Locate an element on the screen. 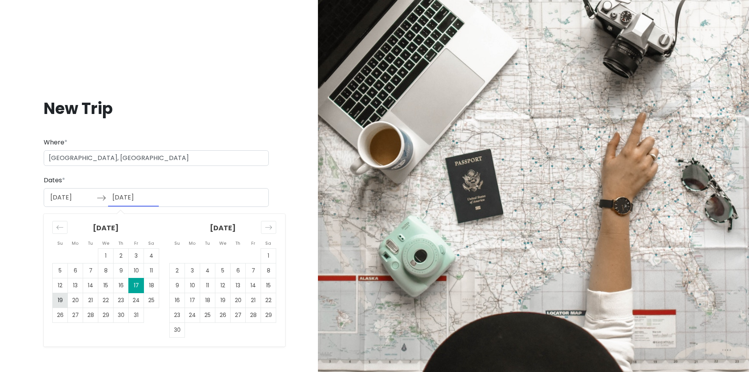 The height and width of the screenshot is (372, 749). td: Choose Thursday, October 23, 2025 as your check-out date. It’s available. is located at coordinates (121, 301).